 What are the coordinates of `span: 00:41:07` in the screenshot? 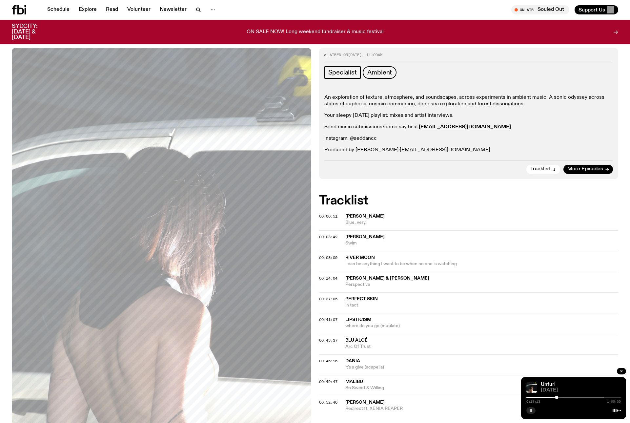 It's located at (328, 319).